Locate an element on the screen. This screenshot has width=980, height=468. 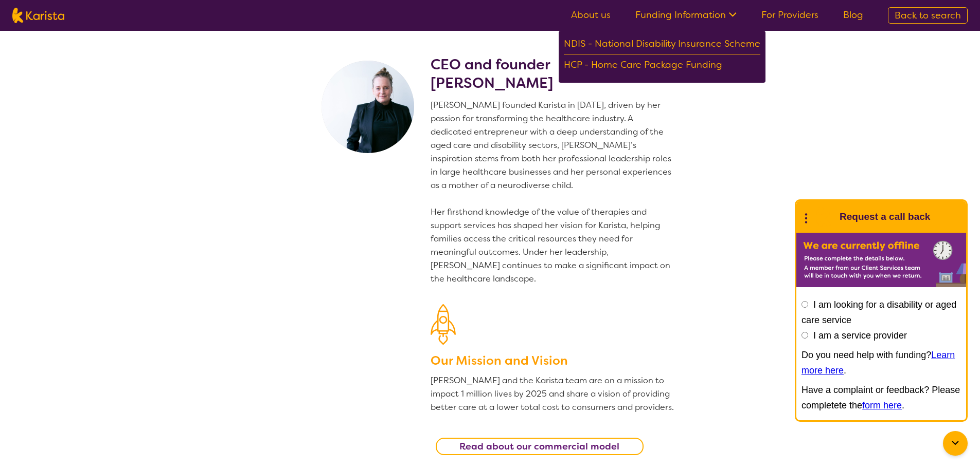
h3: Our Mission and Vision is located at coordinates (553, 361).